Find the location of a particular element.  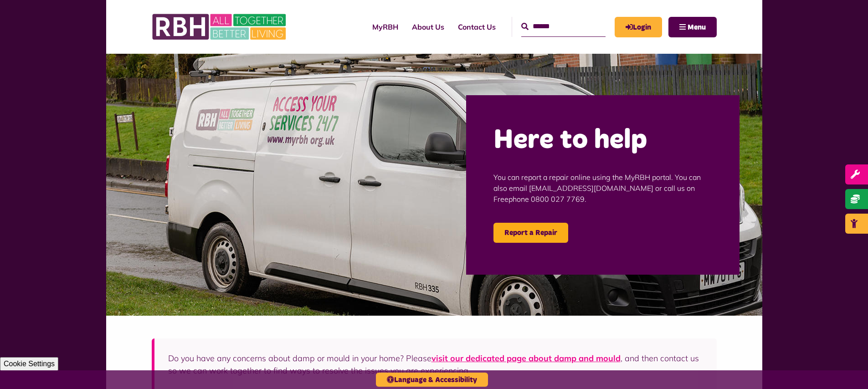

a: About Us is located at coordinates (428, 27).